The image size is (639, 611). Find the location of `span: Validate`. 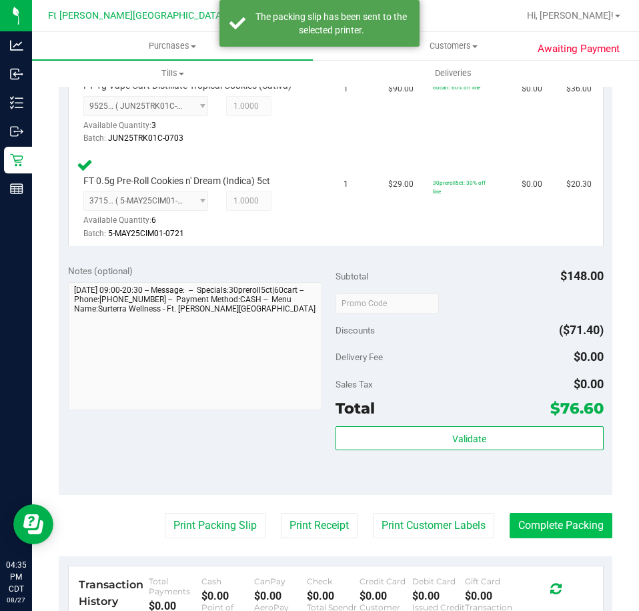

span: Validate is located at coordinates (469, 439).